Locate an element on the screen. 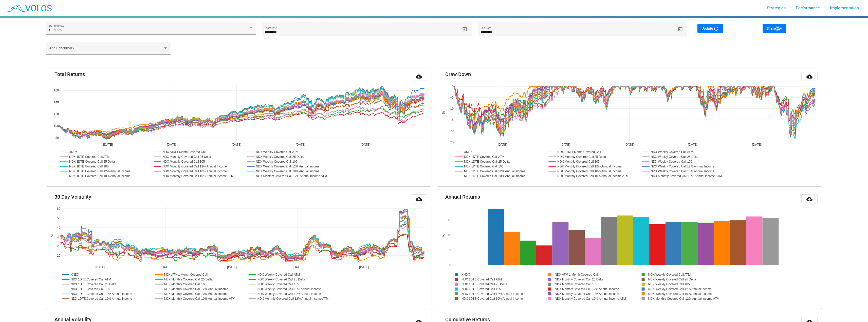 This screenshot has height=322, width=868. mat-card-title: Annual Returns is located at coordinates (462, 197).